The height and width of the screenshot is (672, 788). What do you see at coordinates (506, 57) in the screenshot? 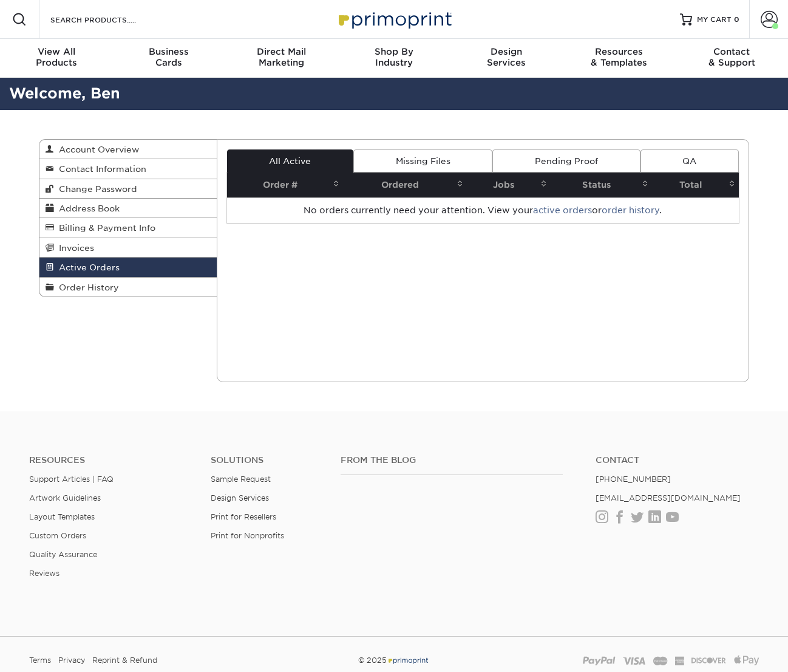
I see `div: Services` at bounding box center [506, 57].